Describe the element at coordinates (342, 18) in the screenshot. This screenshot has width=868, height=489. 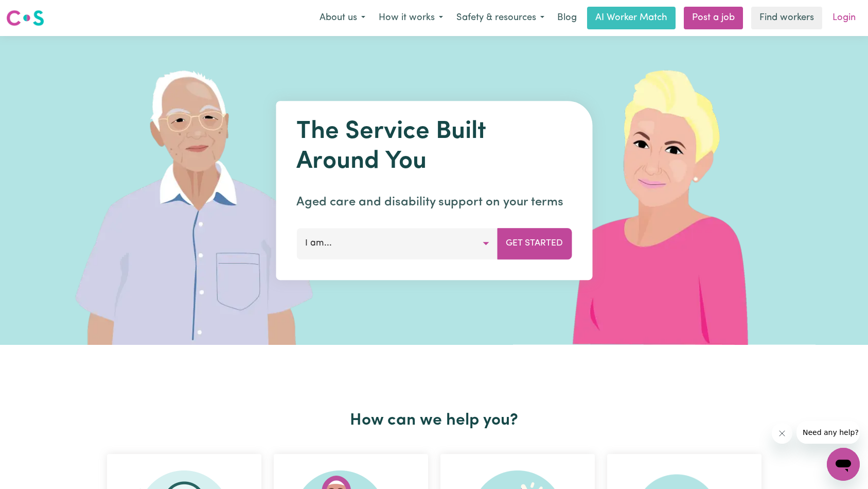
I see `button: About us` at that location.